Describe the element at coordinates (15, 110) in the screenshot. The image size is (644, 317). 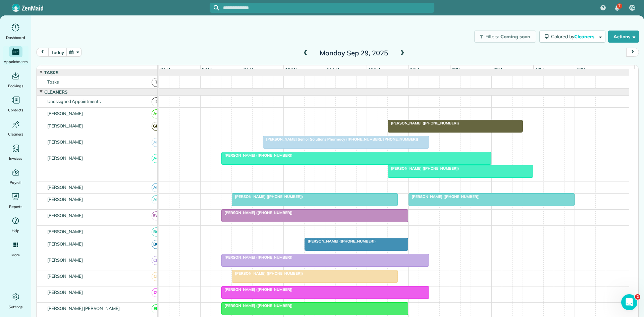
I see `span: Contacts` at that location.